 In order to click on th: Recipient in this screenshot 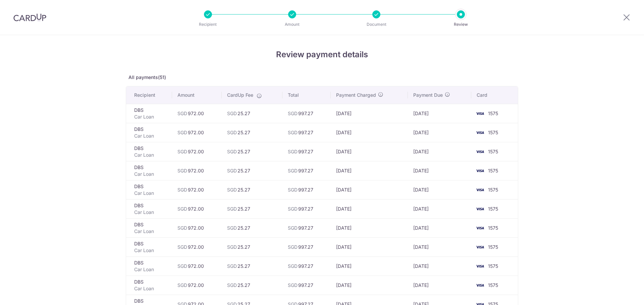, I will do `click(149, 95)`.